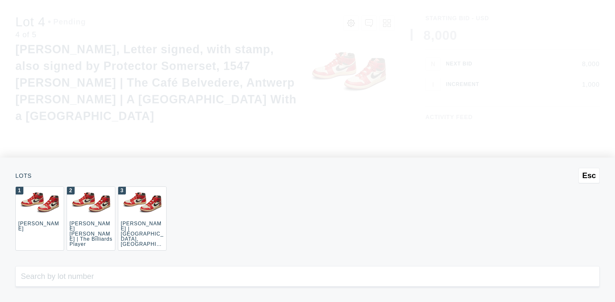  What do you see at coordinates (589, 175) in the screenshot?
I see `button: Esc` at bounding box center [589, 175].